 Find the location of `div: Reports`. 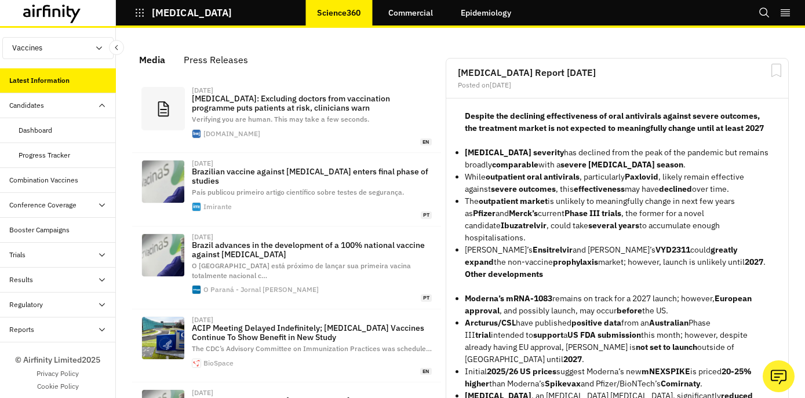

div: Reports is located at coordinates (21, 330).